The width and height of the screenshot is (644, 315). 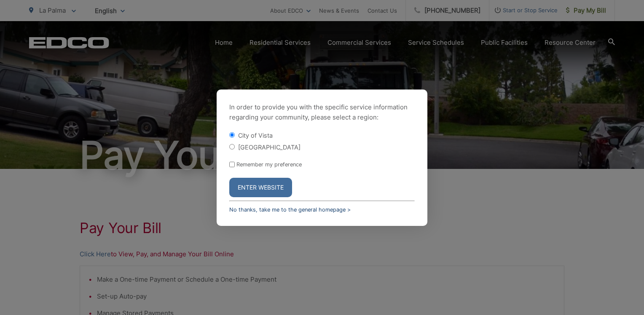 I want to click on label: City of Vista, so click(x=256, y=135).